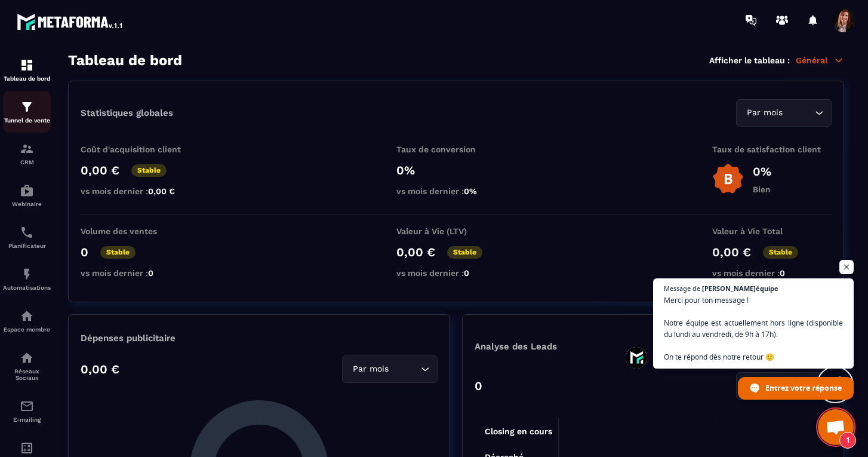 The height and width of the screenshot is (457, 868). What do you see at coordinates (27, 411) in the screenshot?
I see `a: emailemailE-mailing` at bounding box center [27, 411].